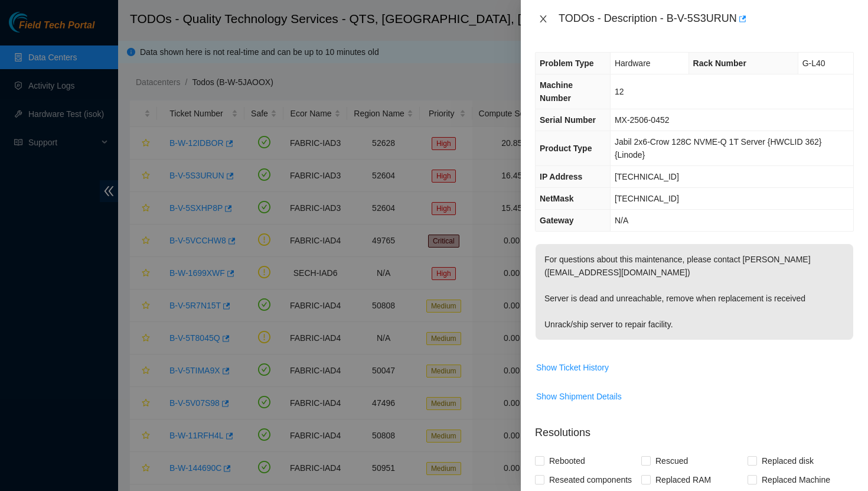 This screenshot has width=868, height=491. I want to click on span: Machine Number, so click(556, 92).